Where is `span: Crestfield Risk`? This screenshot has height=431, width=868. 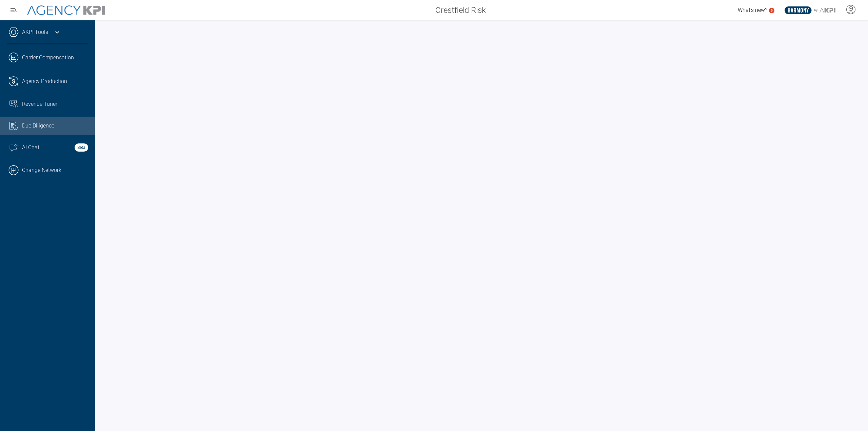
span: Crestfield Risk is located at coordinates (461, 10).